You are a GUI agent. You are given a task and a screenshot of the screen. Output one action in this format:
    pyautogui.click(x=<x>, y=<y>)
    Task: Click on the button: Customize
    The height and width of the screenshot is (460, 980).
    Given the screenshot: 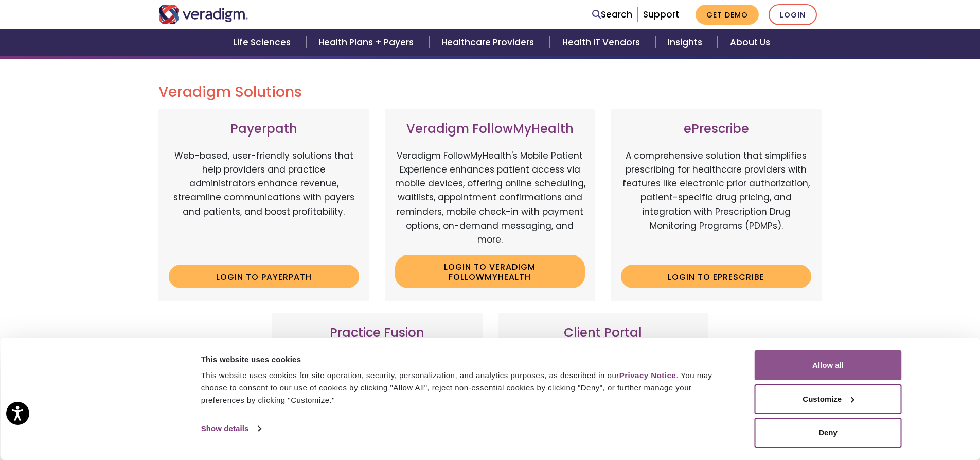 What is the action you would take?
    pyautogui.click(x=828, y=399)
    